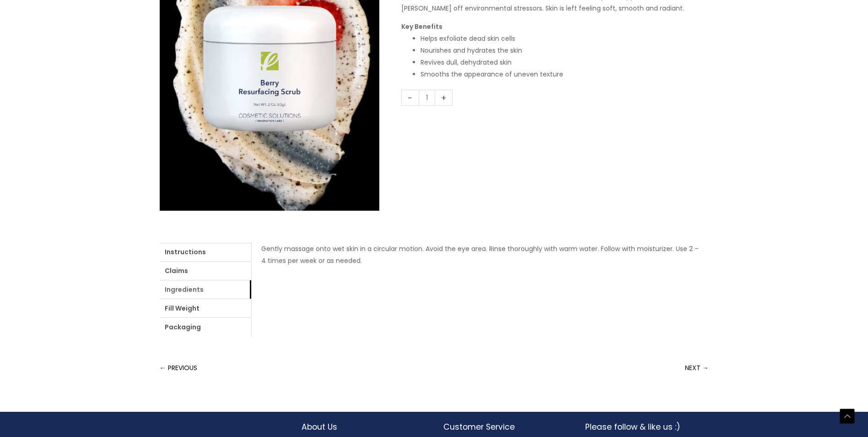 This screenshot has width=868, height=437. What do you see at coordinates (206, 271) in the screenshot?
I see `a: Claims` at bounding box center [206, 271].